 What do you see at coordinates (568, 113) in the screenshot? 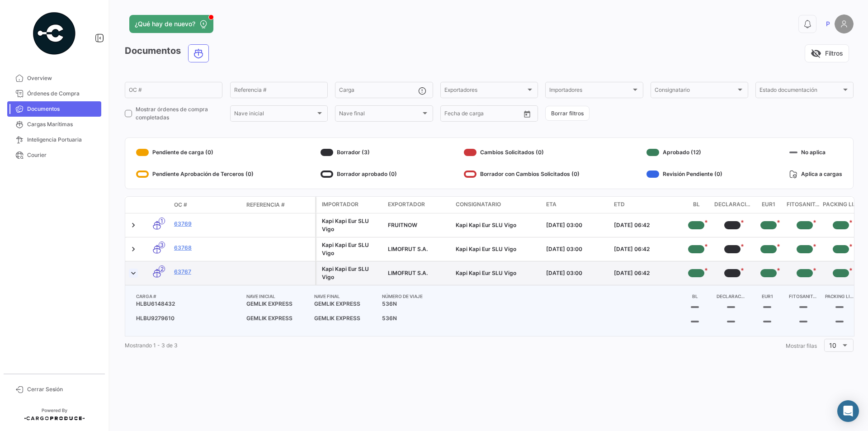
I see `button: Borrar filtros` at bounding box center [568, 113].